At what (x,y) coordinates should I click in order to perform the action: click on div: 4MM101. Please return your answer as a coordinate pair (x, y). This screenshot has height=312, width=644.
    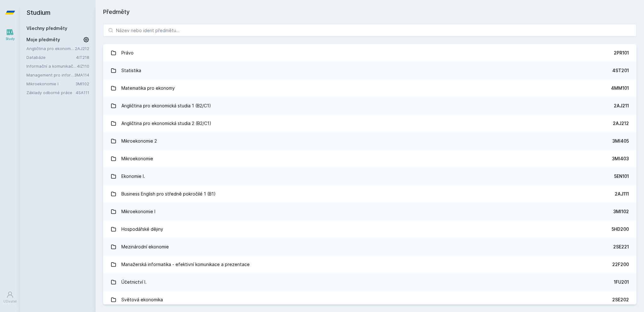
    Looking at the image, I should click on (620, 88).